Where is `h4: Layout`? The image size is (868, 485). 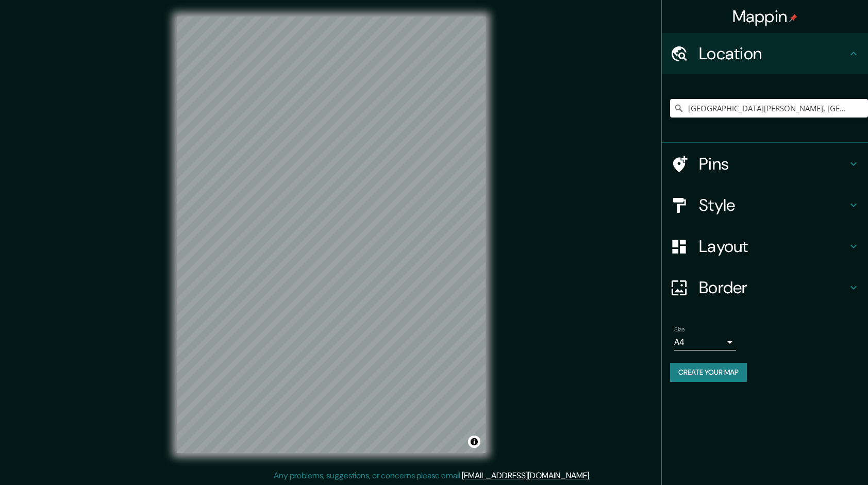 h4: Layout is located at coordinates (773, 247).